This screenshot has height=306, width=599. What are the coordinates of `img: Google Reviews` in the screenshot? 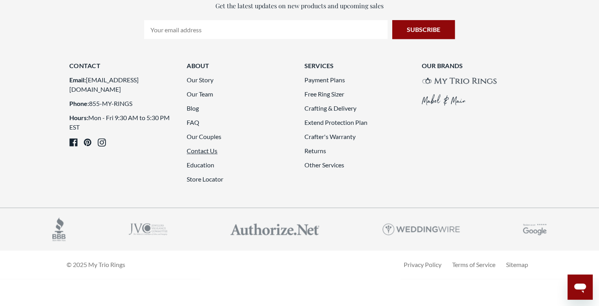 It's located at (535, 229).